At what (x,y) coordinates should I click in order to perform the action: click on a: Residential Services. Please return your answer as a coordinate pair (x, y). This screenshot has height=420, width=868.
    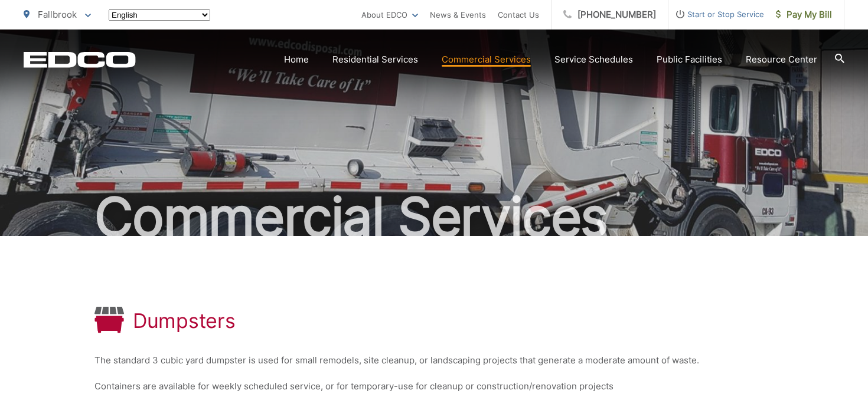
    Looking at the image, I should click on (375, 59).